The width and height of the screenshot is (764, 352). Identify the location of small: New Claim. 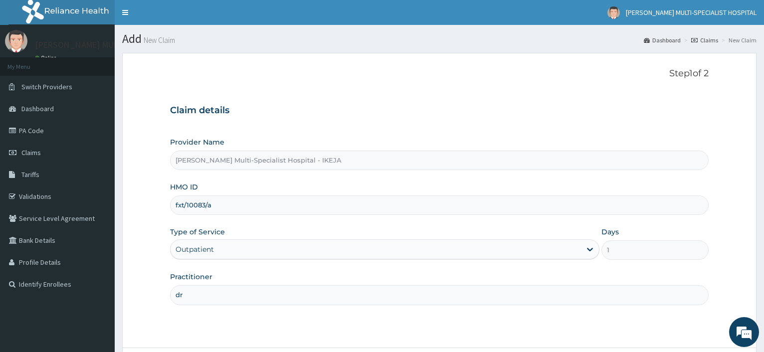
(158, 40).